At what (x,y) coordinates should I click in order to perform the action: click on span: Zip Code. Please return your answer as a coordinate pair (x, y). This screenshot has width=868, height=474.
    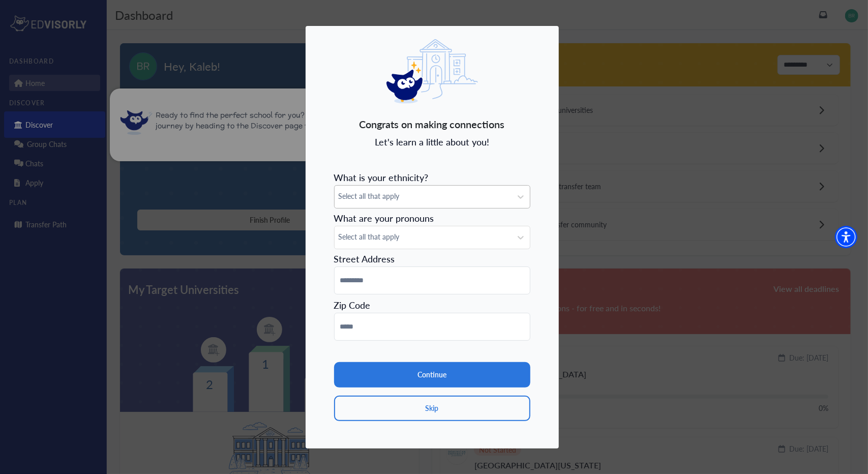
    Looking at the image, I should click on (353, 305).